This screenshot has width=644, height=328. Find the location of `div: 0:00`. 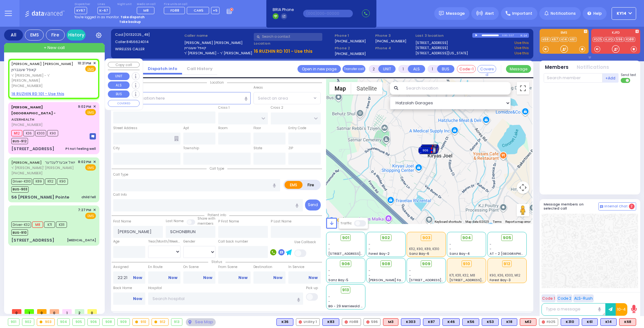

div: 0:00 is located at coordinates (505, 35).